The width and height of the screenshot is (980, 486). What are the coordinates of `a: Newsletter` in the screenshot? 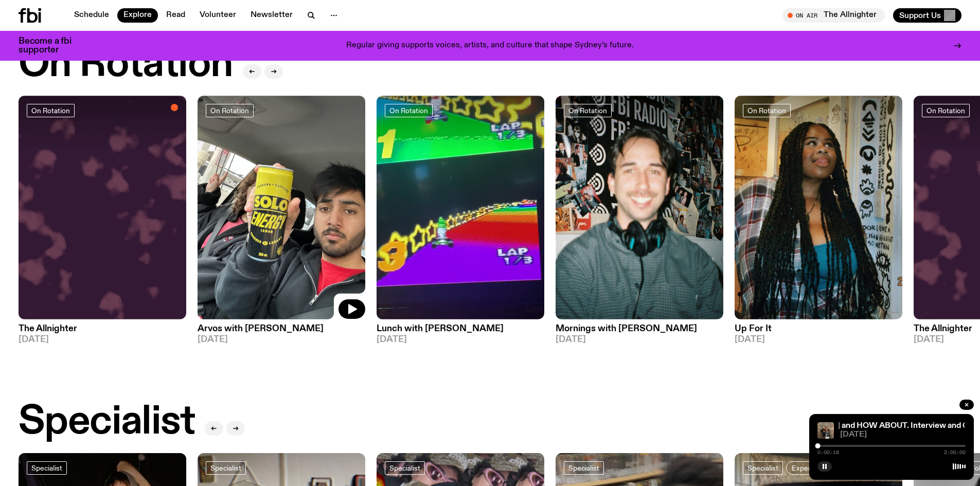 It's located at (272, 16).